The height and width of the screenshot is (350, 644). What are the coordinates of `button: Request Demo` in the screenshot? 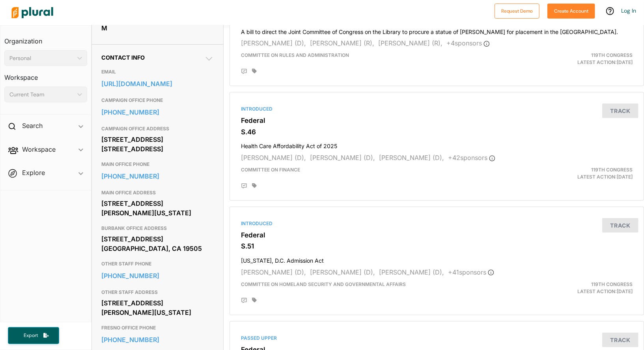 It's located at (517, 11).